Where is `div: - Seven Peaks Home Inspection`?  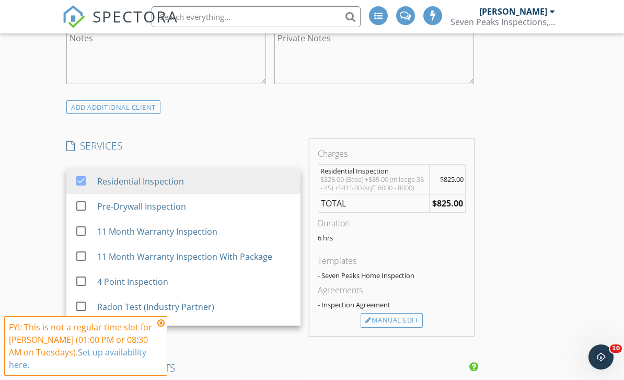
div: - Seven Peaks Home Inspection is located at coordinates (392, 275).